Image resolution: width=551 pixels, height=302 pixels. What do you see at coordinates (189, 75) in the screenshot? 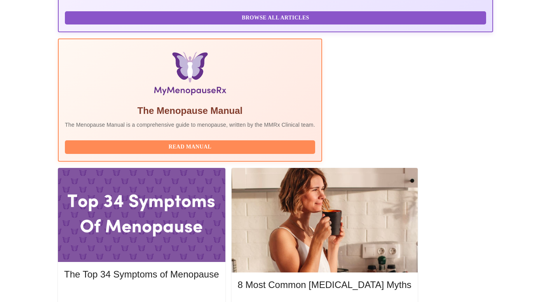
I see `img: Menopause Manual` at bounding box center [189, 75].